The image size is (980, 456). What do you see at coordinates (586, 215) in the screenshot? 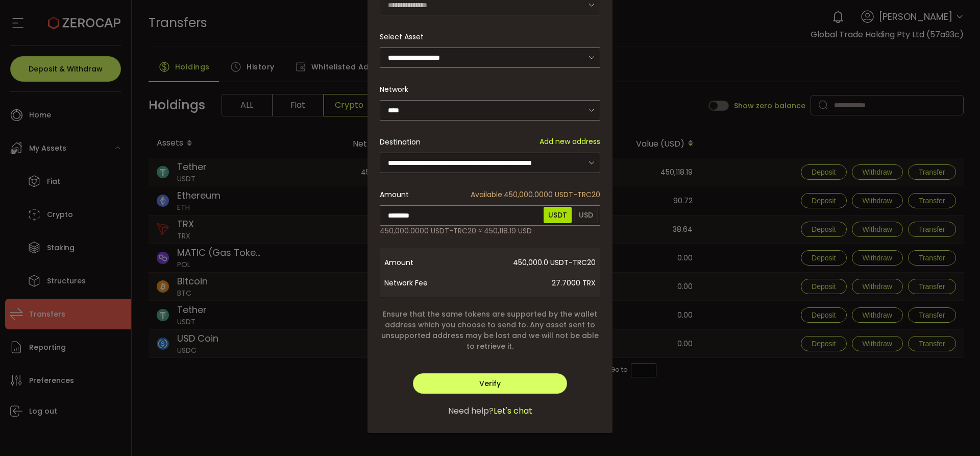
I see `span: USD` at bounding box center [586, 215].